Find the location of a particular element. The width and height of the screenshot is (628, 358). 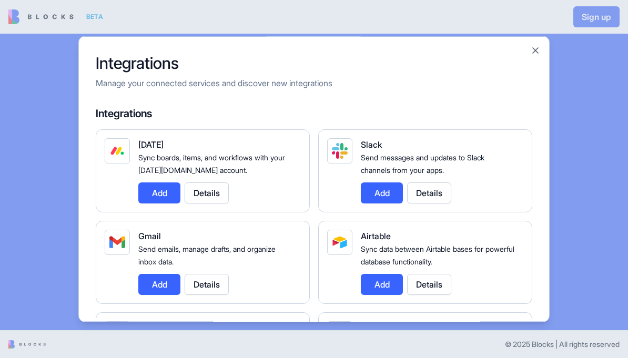

button: Close is located at coordinates (535, 50).